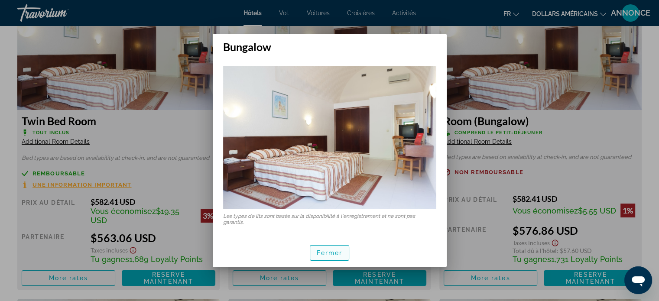  Describe the element at coordinates (247, 47) in the screenshot. I see `font: Bungalow` at that location.